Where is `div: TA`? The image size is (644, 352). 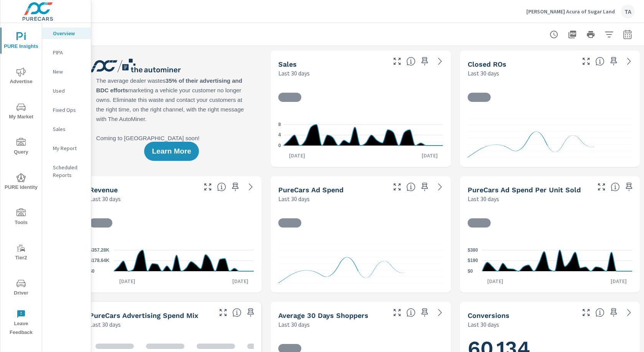
div: TA is located at coordinates (628, 12).